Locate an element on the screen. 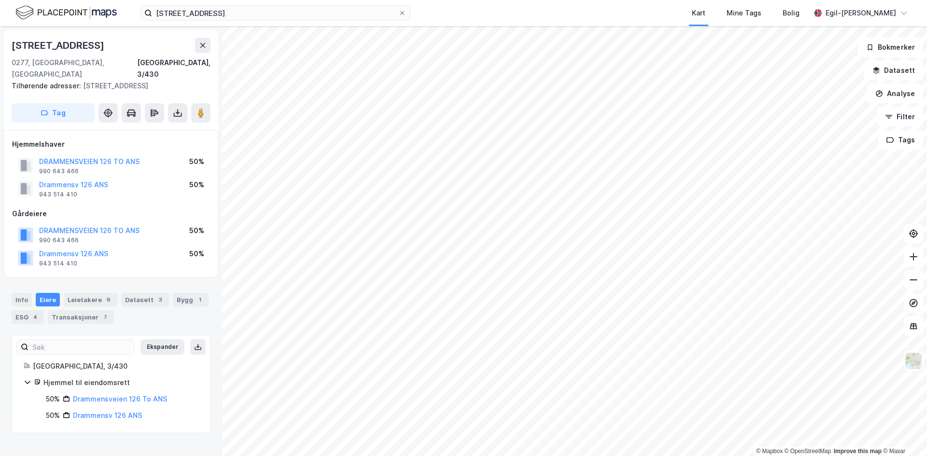 The image size is (927, 456). a: OpenStreetMap is located at coordinates (808, 452).